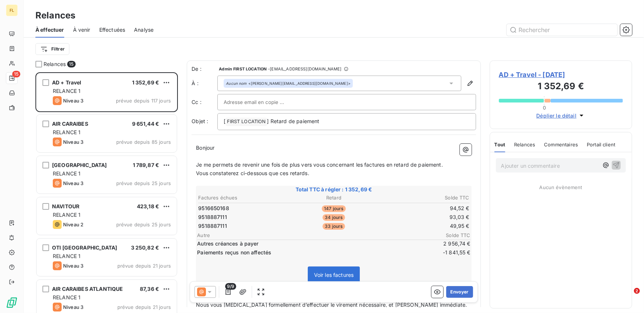  What do you see at coordinates (556, 115) in the screenshot?
I see `span: Déplier le détail` at bounding box center [556, 115].